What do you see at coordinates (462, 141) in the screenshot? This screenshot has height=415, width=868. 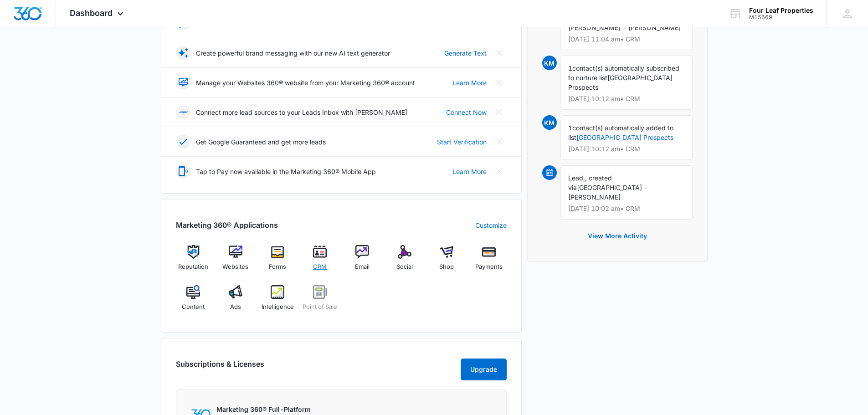 I see `a: Start Verification` at bounding box center [462, 141].